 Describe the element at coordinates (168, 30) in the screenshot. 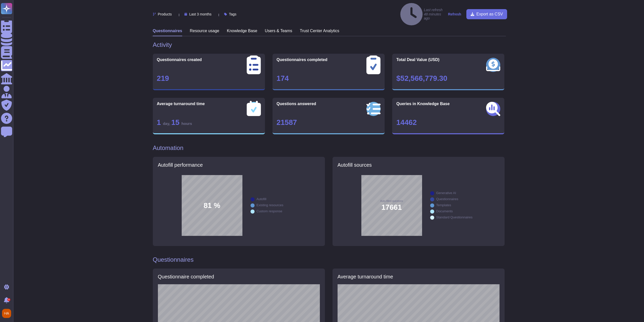

I see `h3: Questionnaires` at that location.